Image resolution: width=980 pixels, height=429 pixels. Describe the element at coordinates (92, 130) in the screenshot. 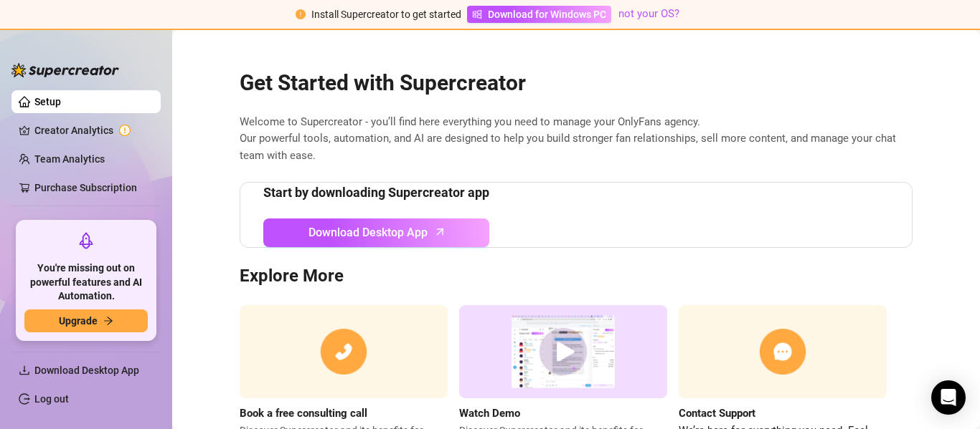

I see `a: Creator Analytics exclamation-circle` at that location.